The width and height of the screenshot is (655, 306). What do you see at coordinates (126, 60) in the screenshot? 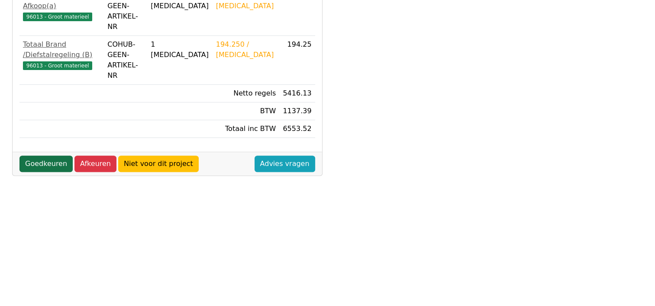
I see `td: COHUB-GEEN-ARTIKEL-NR` at bounding box center [126, 60].